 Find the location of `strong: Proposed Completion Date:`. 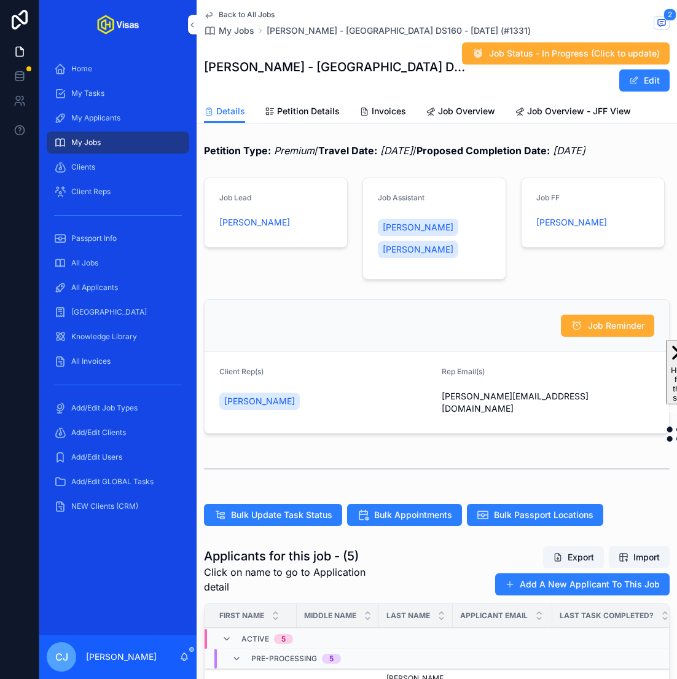

strong: Proposed Completion Date: is located at coordinates (483, 151).